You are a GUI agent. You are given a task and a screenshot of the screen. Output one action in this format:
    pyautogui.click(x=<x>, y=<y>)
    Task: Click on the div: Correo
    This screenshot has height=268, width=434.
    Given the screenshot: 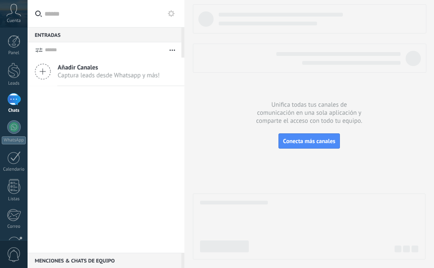 What is the action you would take?
    pyautogui.click(x=14, y=227)
    